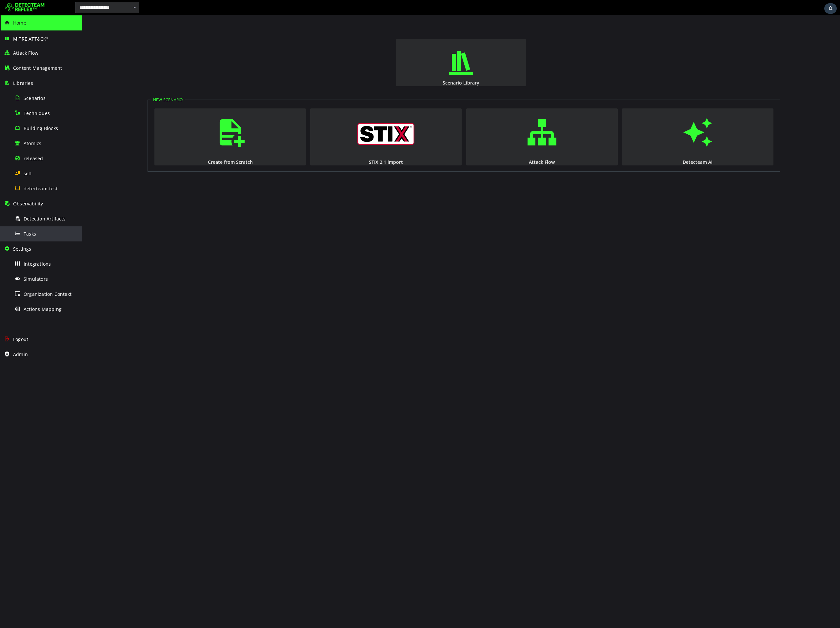  Describe the element at coordinates (148, 147) in the screenshot. I see `div: Create from Scratch` at that location.